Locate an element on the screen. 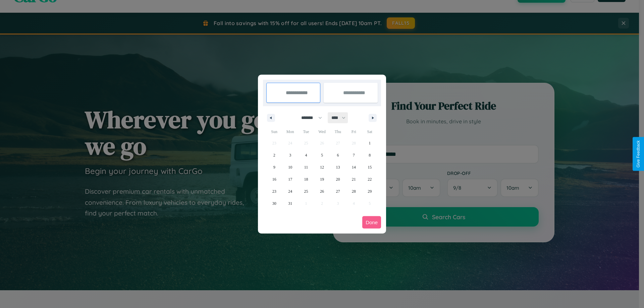 This screenshot has height=308, width=644. span: 30 is located at coordinates (274, 204).